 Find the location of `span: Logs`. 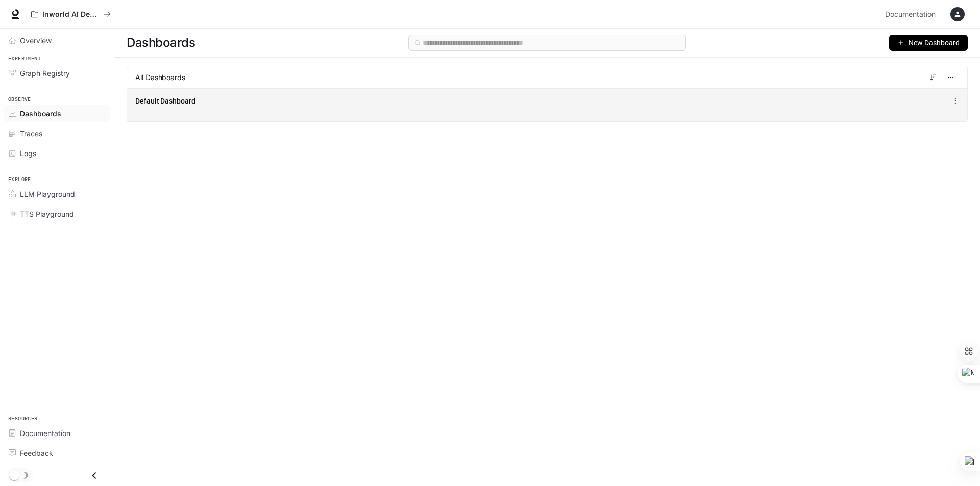

span: Logs is located at coordinates (28, 153).